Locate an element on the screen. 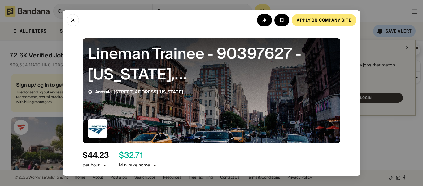 This screenshot has height=186, width=423. a: Amtrak is located at coordinates (103, 91).